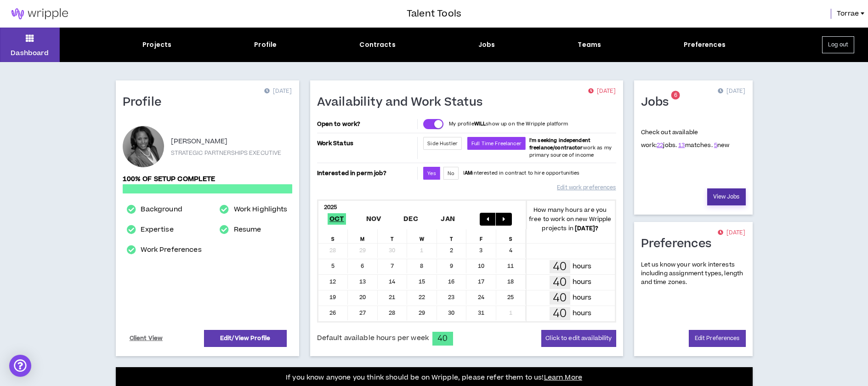  Describe the element at coordinates (448, 219) in the screenshot. I see `span: Jan` at that location.